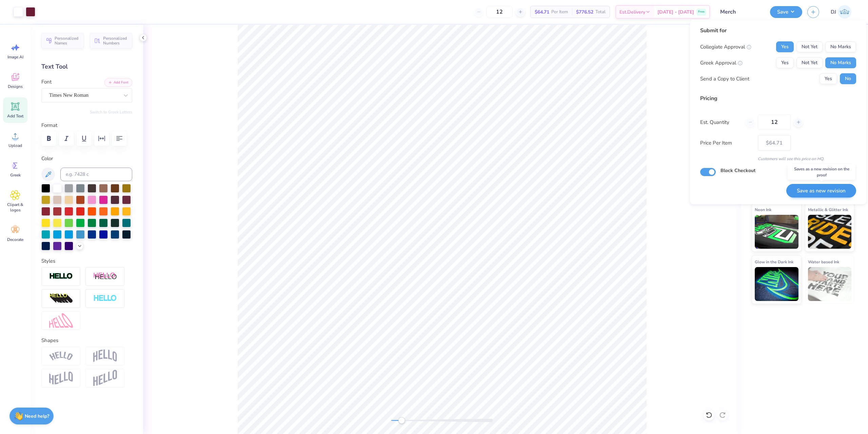  What do you see at coordinates (725, 78) in the screenshot?
I see `div: Send a Copy to Client` at bounding box center [725, 78].